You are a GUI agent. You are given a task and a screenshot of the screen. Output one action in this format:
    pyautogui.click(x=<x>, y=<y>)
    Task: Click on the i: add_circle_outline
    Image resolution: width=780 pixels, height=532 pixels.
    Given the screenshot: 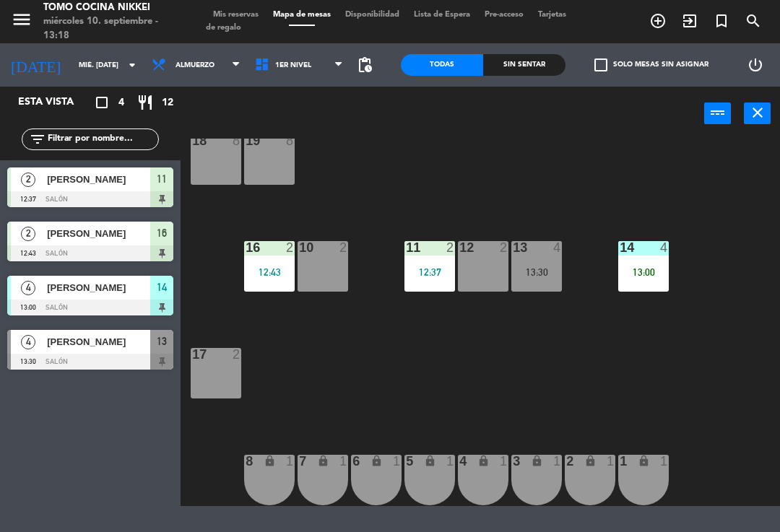 What is the action you would take?
    pyautogui.click(x=658, y=21)
    